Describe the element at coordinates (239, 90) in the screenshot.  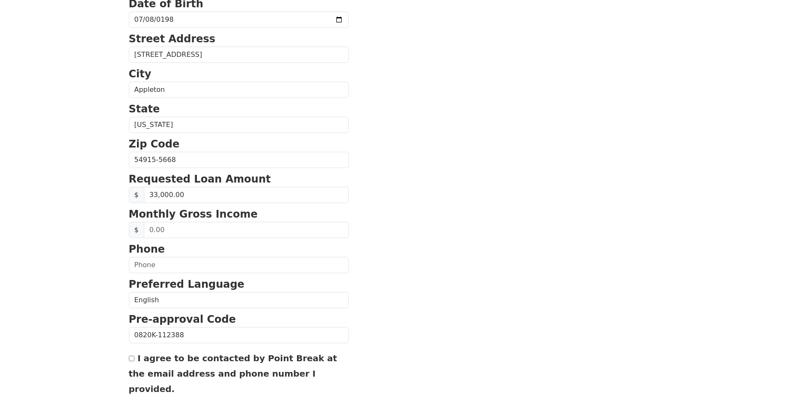
I see `input: City` at that location.